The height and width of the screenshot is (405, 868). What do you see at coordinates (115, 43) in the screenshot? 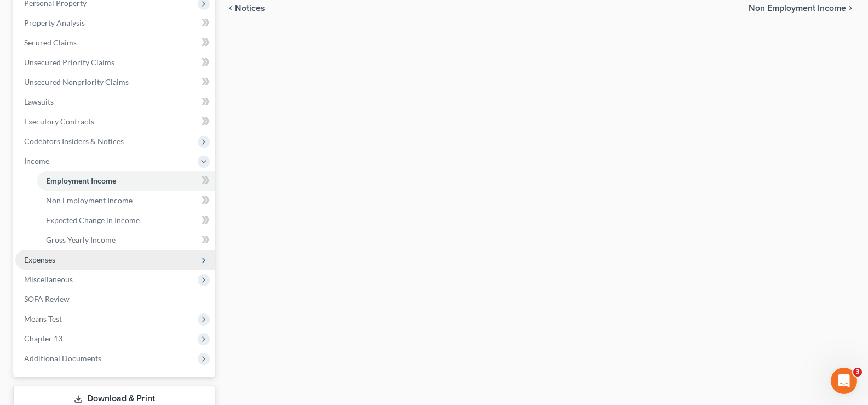
I see `a: Secured Claims` at bounding box center [115, 43].